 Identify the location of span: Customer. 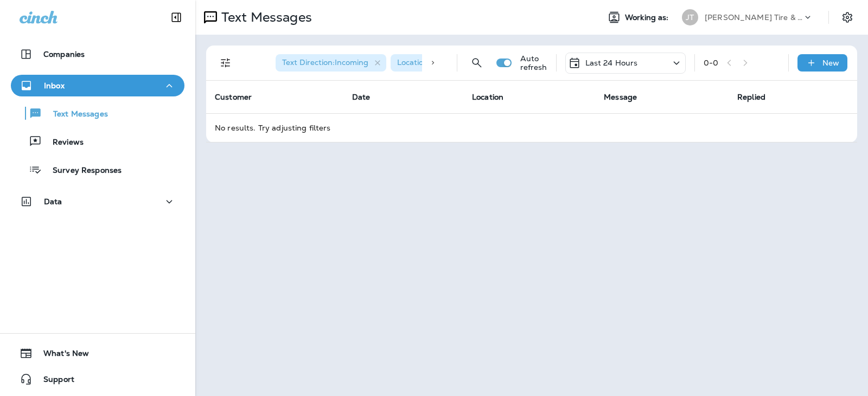
(233, 97).